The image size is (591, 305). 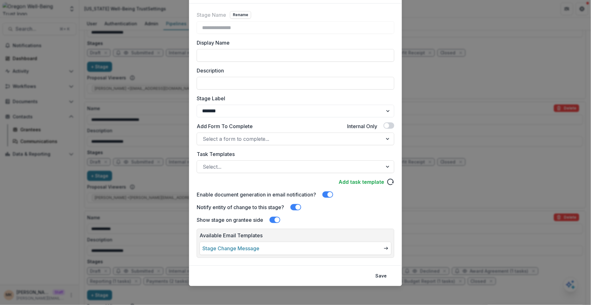 I want to click on label: Display Name, so click(x=293, y=43).